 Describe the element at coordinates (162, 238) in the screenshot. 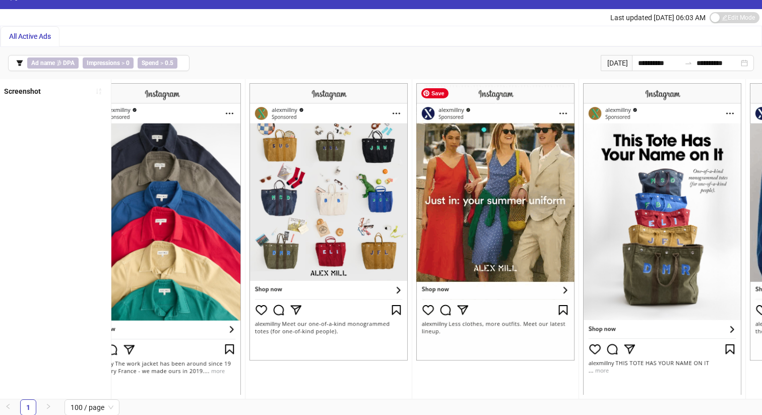

I see `img: Screenshot 120227598421350085` at that location.